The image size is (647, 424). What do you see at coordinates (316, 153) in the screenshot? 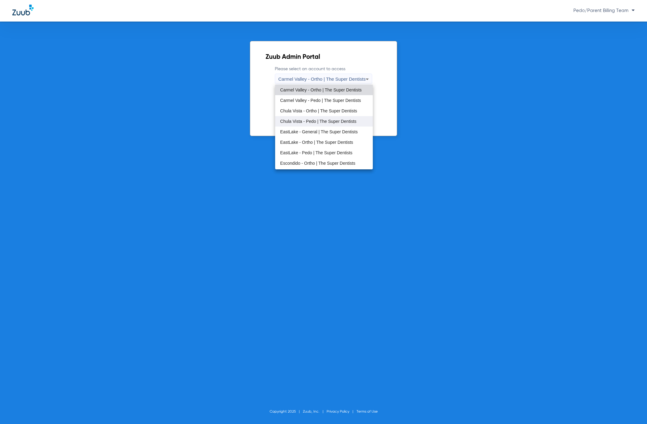
I see `span: EastLake - Pedo | The Super Dentists` at bounding box center [316, 153].